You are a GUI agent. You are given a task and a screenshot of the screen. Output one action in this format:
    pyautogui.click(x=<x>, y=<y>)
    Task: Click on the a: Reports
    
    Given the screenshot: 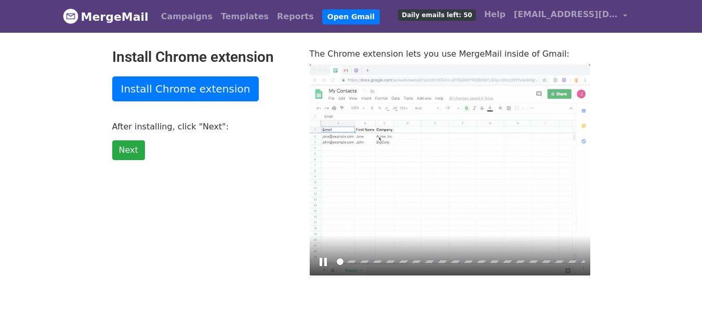 What is the action you would take?
    pyautogui.click(x=295, y=17)
    